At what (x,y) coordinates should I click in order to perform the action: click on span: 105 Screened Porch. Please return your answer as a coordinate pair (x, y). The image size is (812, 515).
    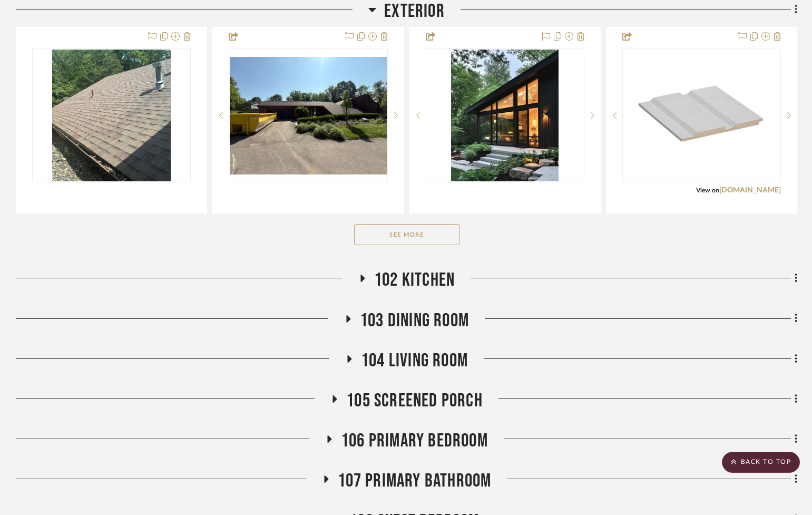
    Looking at the image, I should click on (414, 401).